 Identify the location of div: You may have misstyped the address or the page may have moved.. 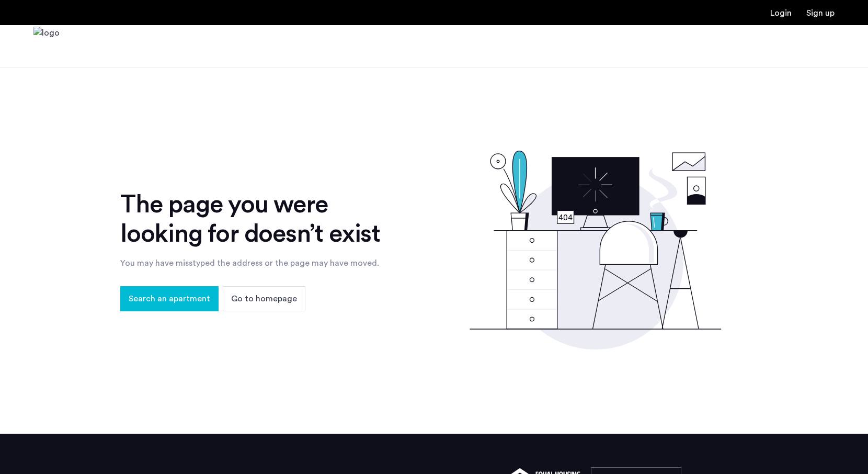
(260, 263).